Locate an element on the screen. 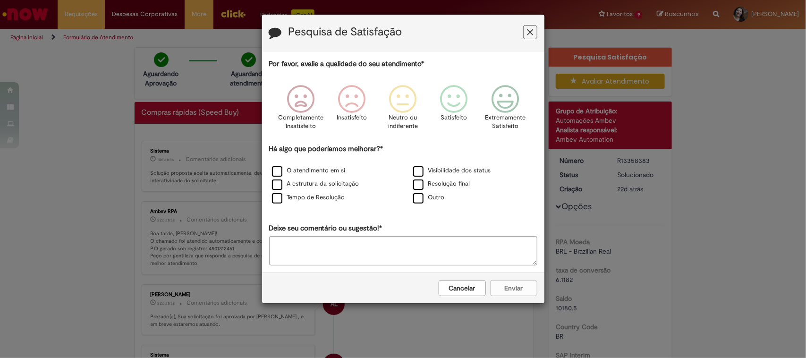 The height and width of the screenshot is (358, 806). p: Extremamente Satisfeito is located at coordinates (505, 122).